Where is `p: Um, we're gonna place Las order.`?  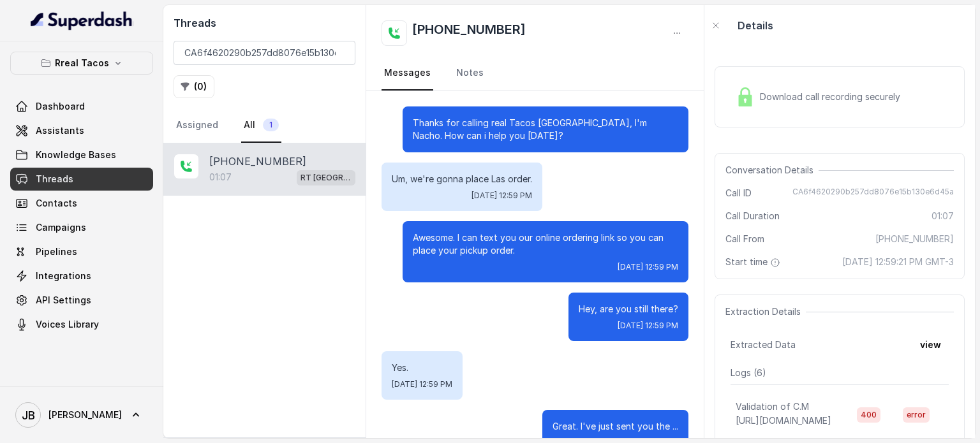
p: Um, we're gonna place Las order. is located at coordinates (462, 179).